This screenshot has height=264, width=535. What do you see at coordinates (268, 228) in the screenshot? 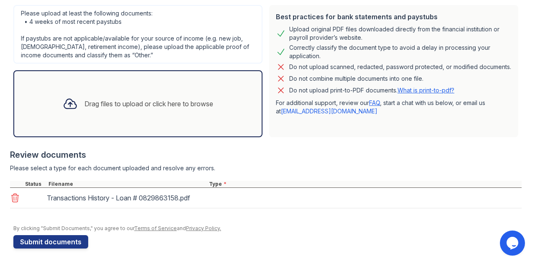
I see `div: By clicking "Submit Documents," you agree to our and` at bounding box center [268, 228].